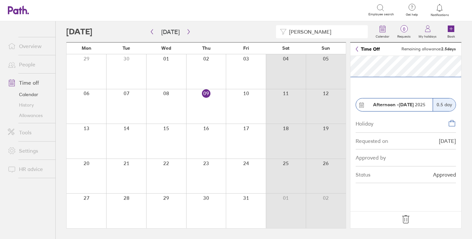 This screenshot has width=472, height=239. What do you see at coordinates (363, 175) in the screenshot?
I see `div: Status` at bounding box center [363, 175].